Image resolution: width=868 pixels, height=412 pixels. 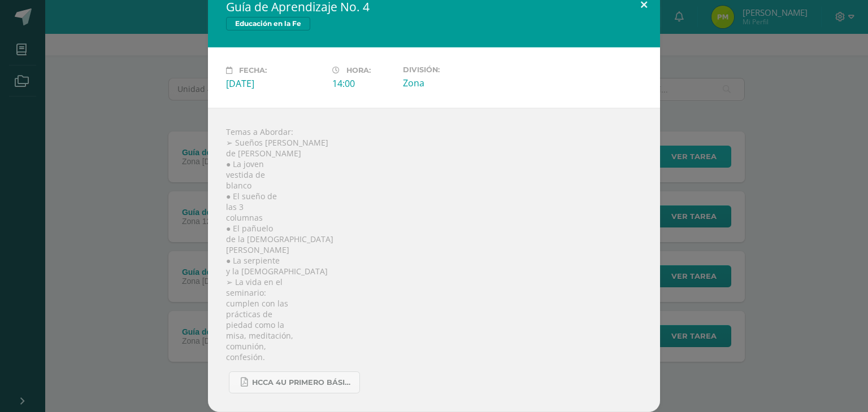 I want to click on span: Fecha:, so click(x=253, y=70).